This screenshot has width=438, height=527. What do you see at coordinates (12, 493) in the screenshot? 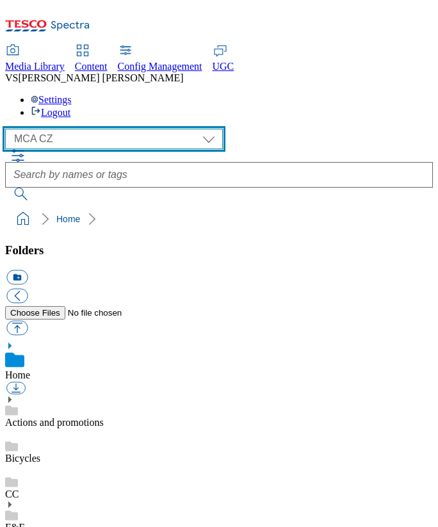
I see `a: CC` at bounding box center [12, 493].